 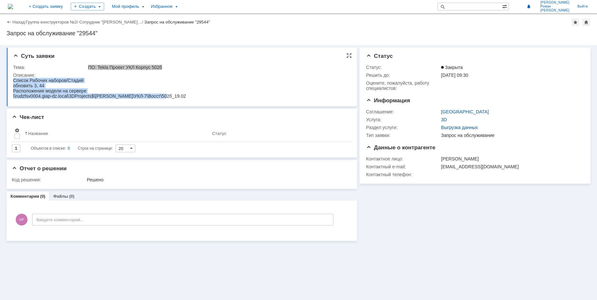 I want to click on div: Решить до:, so click(x=403, y=75).